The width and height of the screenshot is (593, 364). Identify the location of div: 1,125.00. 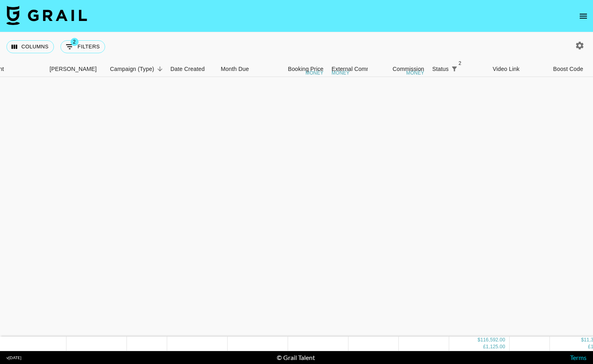
(496, 346).